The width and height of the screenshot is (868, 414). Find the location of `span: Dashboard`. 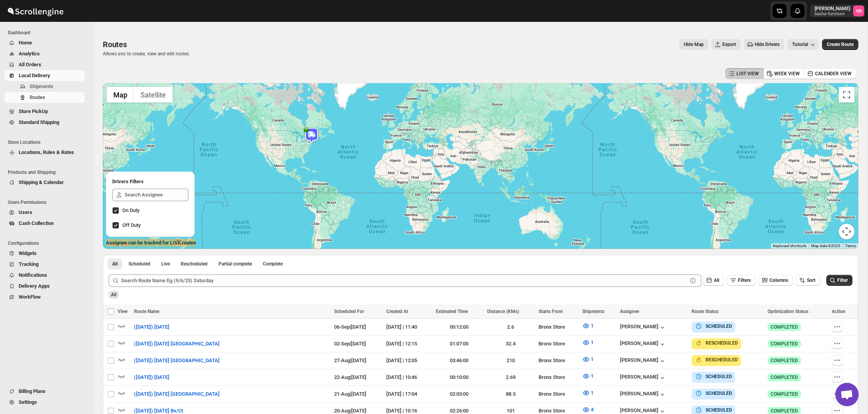

span: Dashboard is located at coordinates (48, 33).